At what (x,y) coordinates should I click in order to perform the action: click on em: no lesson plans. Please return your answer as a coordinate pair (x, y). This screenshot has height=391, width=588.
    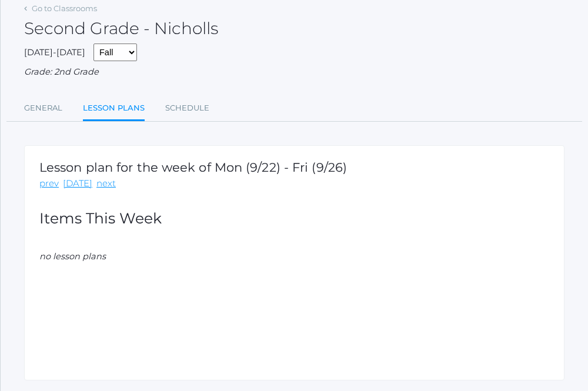
    Looking at the image, I should click on (73, 256).